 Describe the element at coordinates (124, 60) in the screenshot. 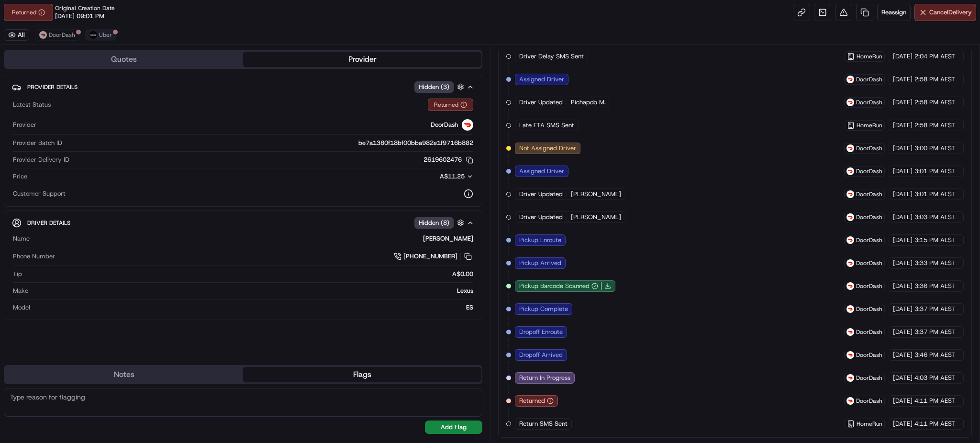

I see `button: Quotes` at that location.